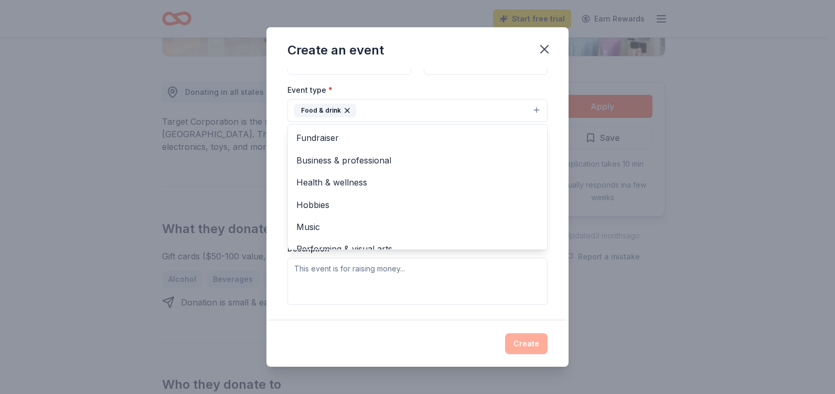 This screenshot has width=835, height=394. Describe the element at coordinates (417, 249) in the screenshot. I see `span: Performing & visual arts` at that location.